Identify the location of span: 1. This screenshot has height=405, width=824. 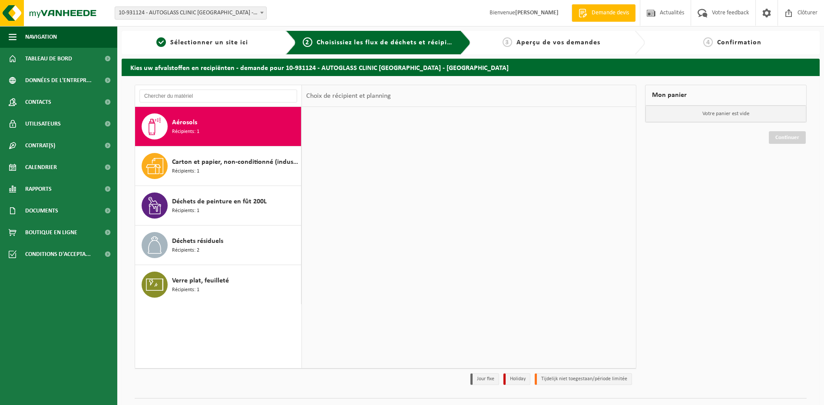
(161, 42).